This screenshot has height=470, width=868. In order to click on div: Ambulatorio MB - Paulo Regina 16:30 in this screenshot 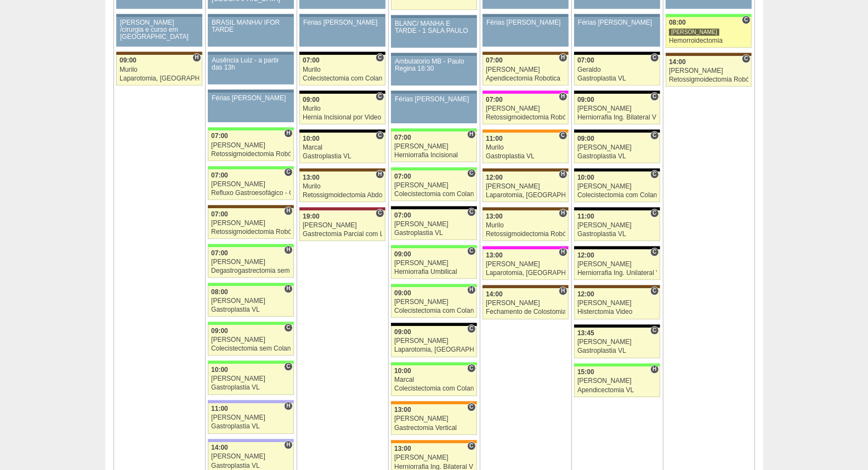, I will do `click(434, 66)`.